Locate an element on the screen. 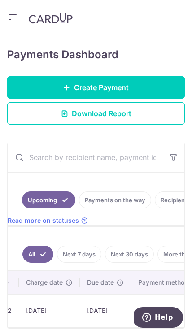  a: Payments on the way is located at coordinates (115, 200).